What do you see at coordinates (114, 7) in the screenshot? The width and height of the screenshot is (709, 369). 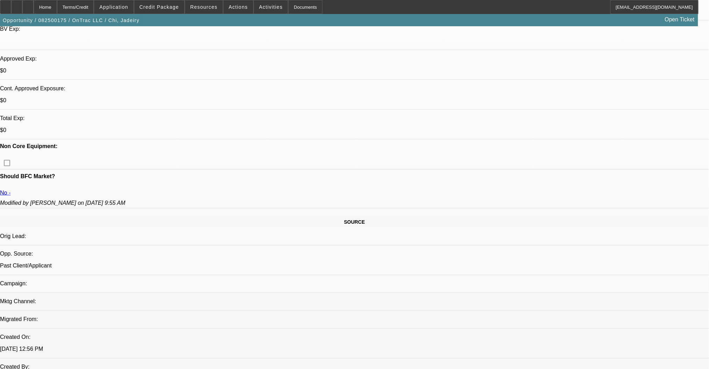 I see `span: Application` at bounding box center [114, 7].